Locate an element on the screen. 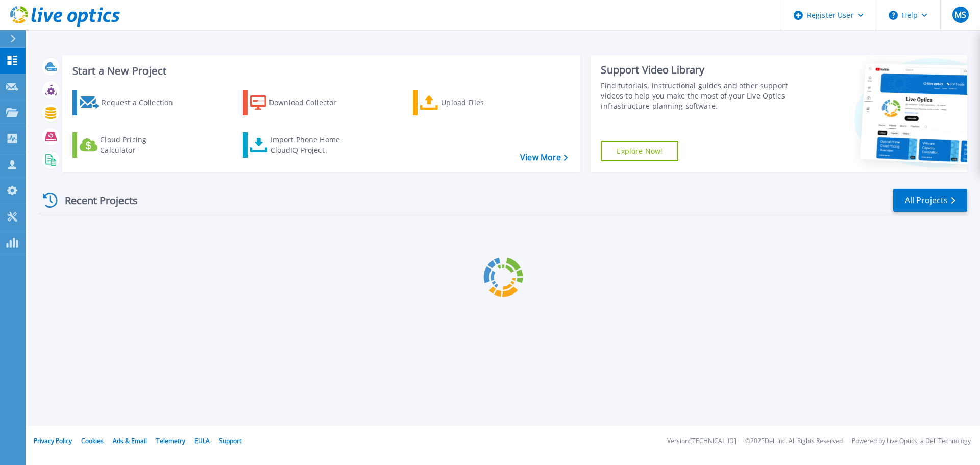 This screenshot has height=465, width=980. div: Import Phone Home CloudIQ Project is located at coordinates (310, 145).